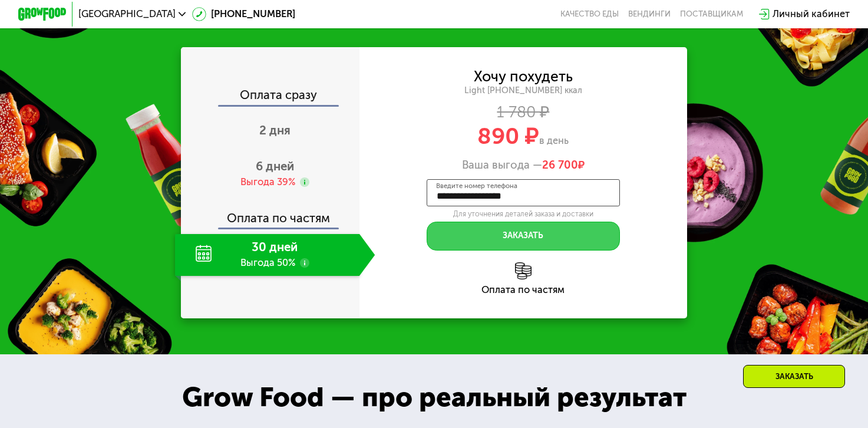  I want to click on div: 1 780 ₽, so click(523, 112).